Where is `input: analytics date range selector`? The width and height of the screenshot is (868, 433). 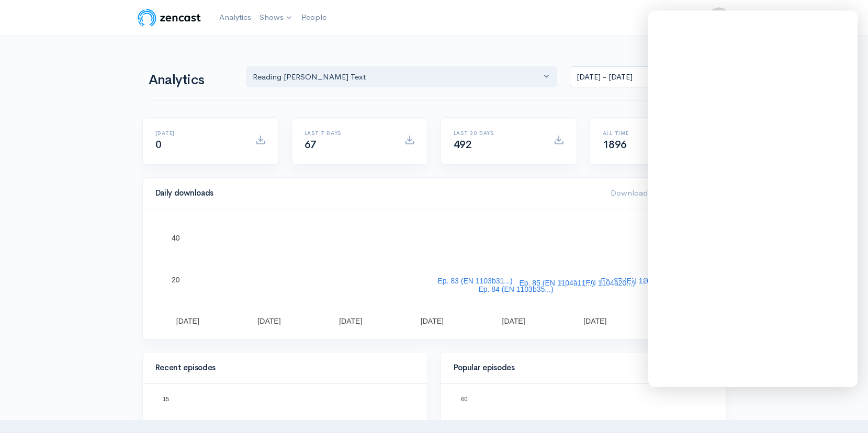
input: analytics date range selector is located at coordinates (634, 77).